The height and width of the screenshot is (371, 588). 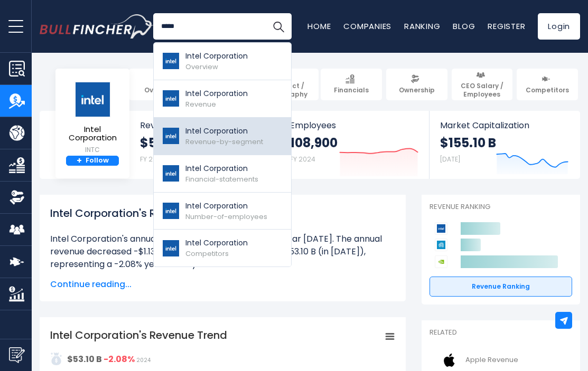 What do you see at coordinates (222, 284) in the screenshot?
I see `span: Continue reading...` at bounding box center [222, 284].